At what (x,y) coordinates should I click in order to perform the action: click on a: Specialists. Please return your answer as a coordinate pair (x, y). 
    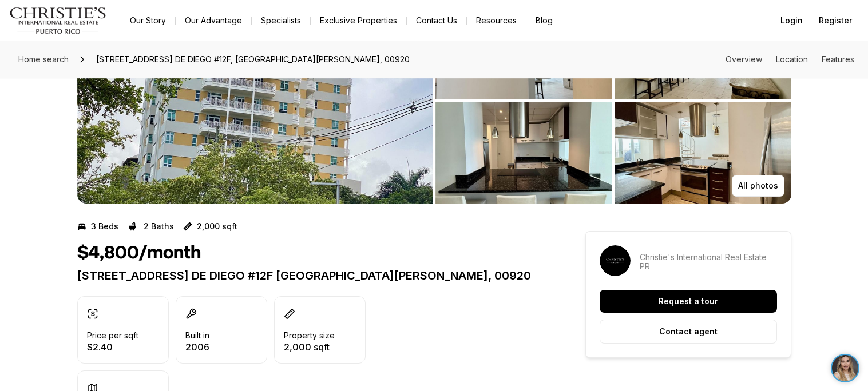
    Looking at the image, I should click on (281, 21).